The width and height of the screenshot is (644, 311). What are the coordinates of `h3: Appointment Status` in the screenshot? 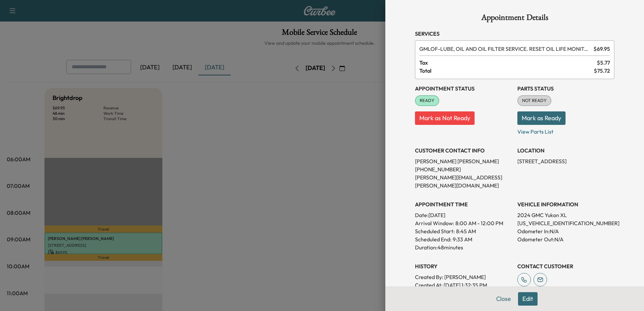 It's located at (464, 89).